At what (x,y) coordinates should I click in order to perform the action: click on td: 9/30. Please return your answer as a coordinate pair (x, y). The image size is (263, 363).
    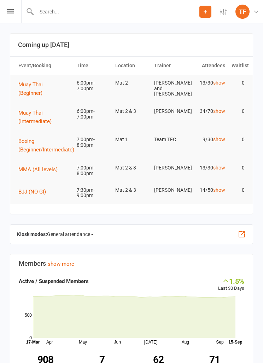
    Looking at the image, I should click on (209, 139).